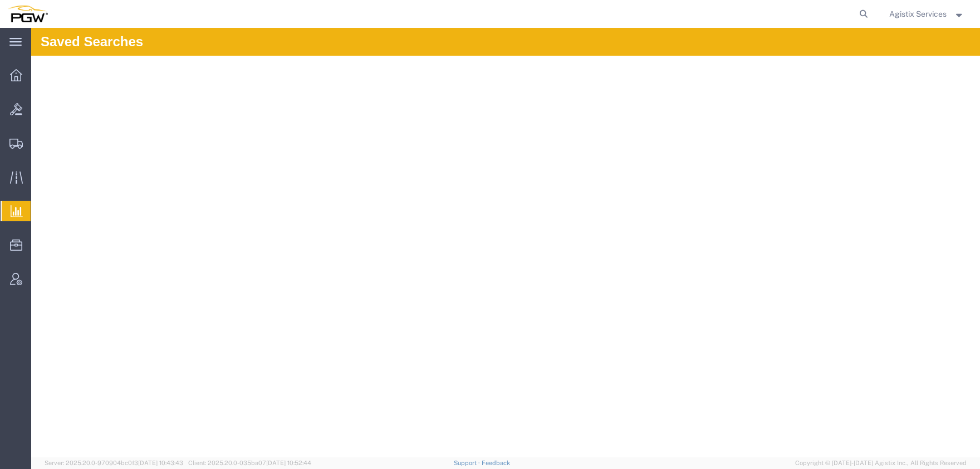 The image size is (980, 469). Describe the element at coordinates (249, 463) in the screenshot. I see `span: Client: 2025.20.0-035ba07` at that location.